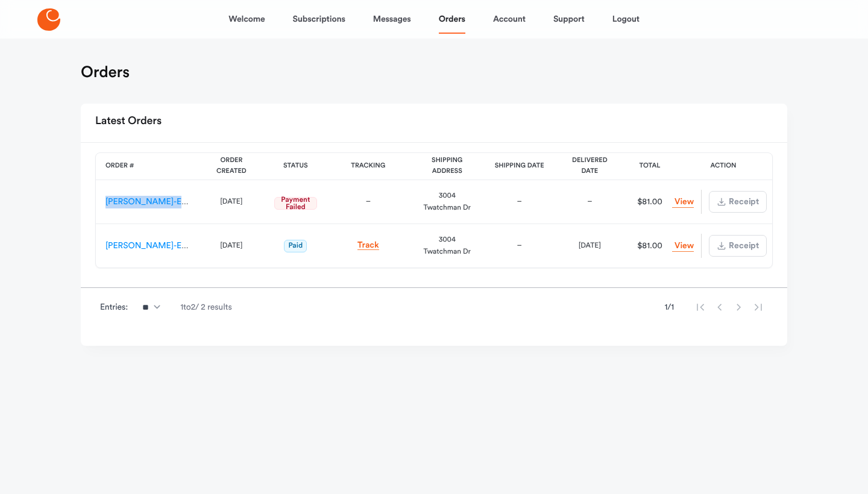  What do you see at coordinates (650, 167) in the screenshot?
I see `th: Total` at bounding box center [650, 167].